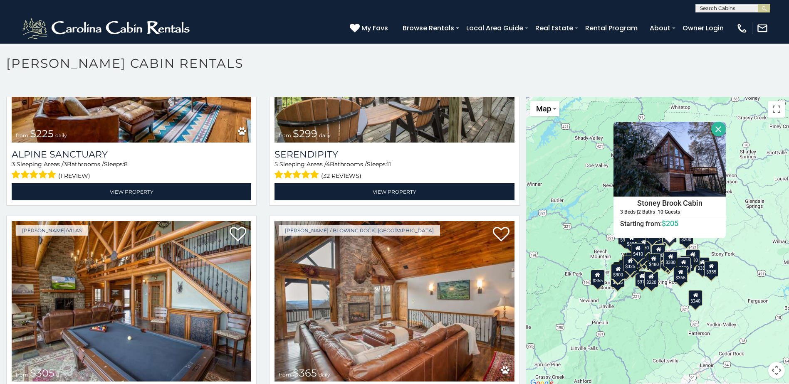 The width and height of the screenshot is (789, 384). I want to click on div: $240, so click(696, 298).